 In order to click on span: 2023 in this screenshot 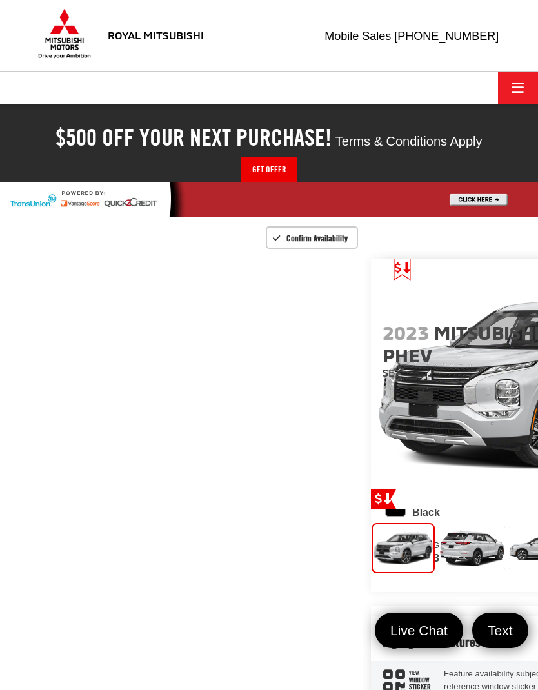, I will do `click(405, 332)`.